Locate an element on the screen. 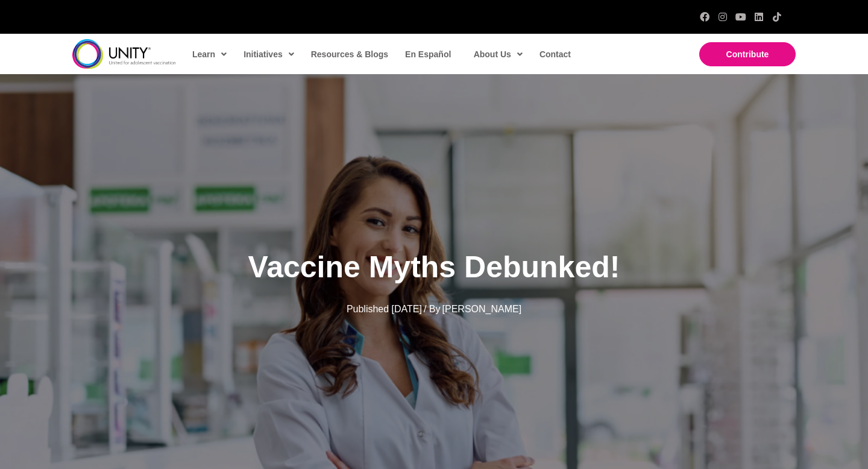 The width and height of the screenshot is (868, 469). span: Learn is located at coordinates (209, 54).